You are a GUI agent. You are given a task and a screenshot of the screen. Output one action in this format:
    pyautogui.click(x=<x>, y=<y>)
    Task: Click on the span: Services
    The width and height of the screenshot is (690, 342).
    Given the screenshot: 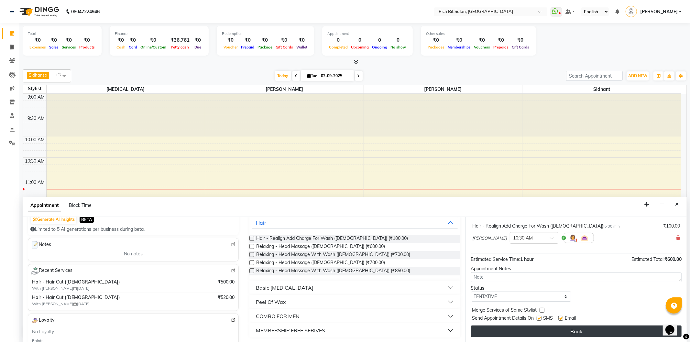 What is the action you would take?
    pyautogui.click(x=69, y=47)
    